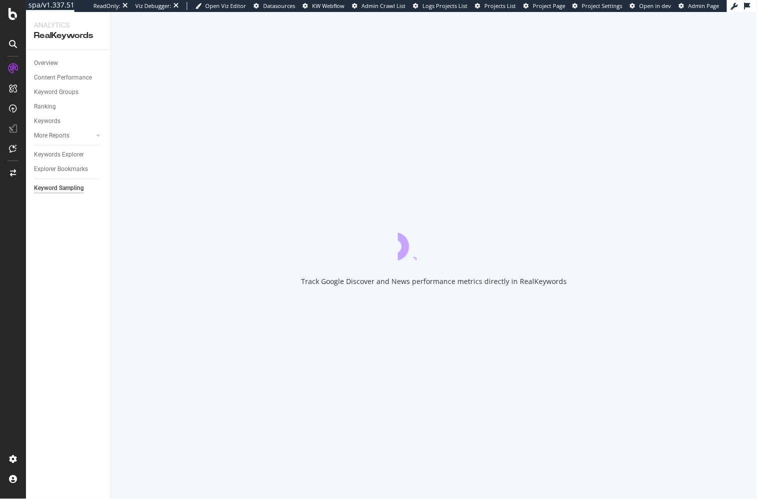 The image size is (757, 499). Describe the element at coordinates (328, 5) in the screenshot. I see `span: KW Webflow` at that location.